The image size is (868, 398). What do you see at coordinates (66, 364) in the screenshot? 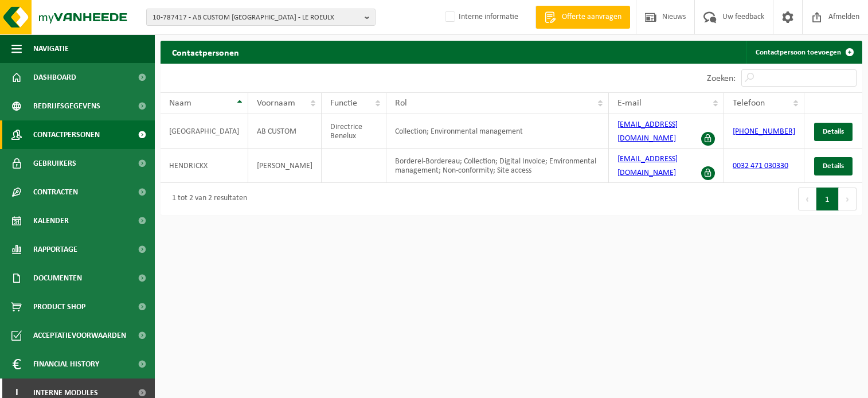
I see `span: Financial History` at bounding box center [66, 364].